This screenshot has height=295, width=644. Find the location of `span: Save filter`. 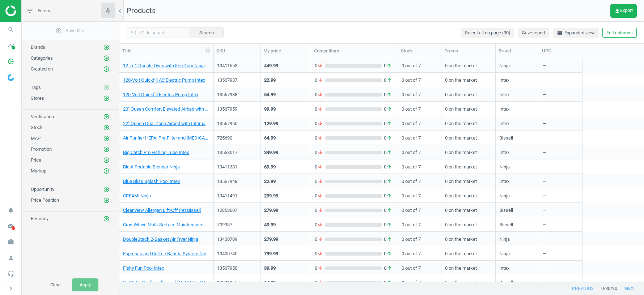

span: Save filter is located at coordinates (71, 31).